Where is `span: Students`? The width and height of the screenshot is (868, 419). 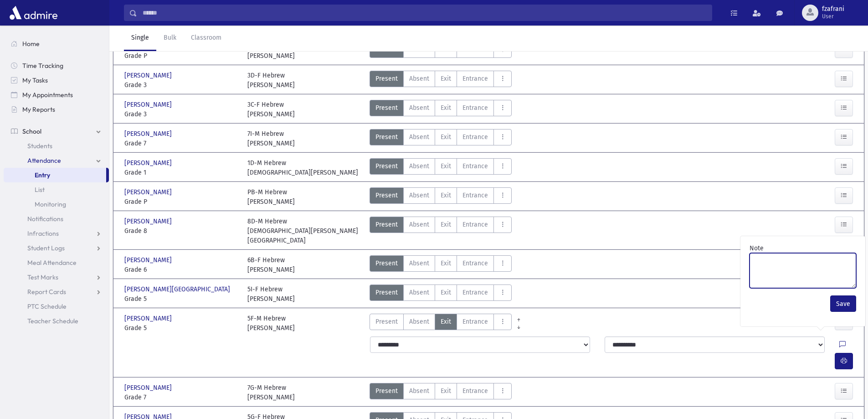 span: Students is located at coordinates (40, 146).